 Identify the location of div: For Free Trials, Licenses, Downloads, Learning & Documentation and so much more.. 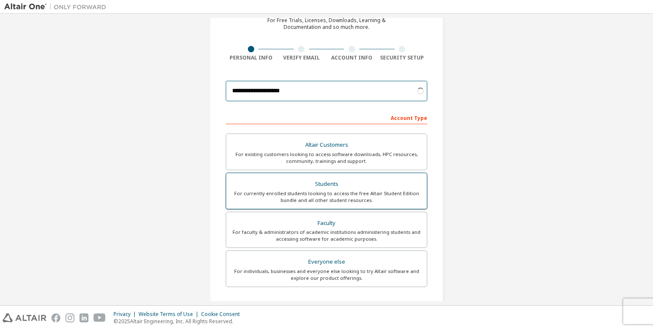
(326, 24).